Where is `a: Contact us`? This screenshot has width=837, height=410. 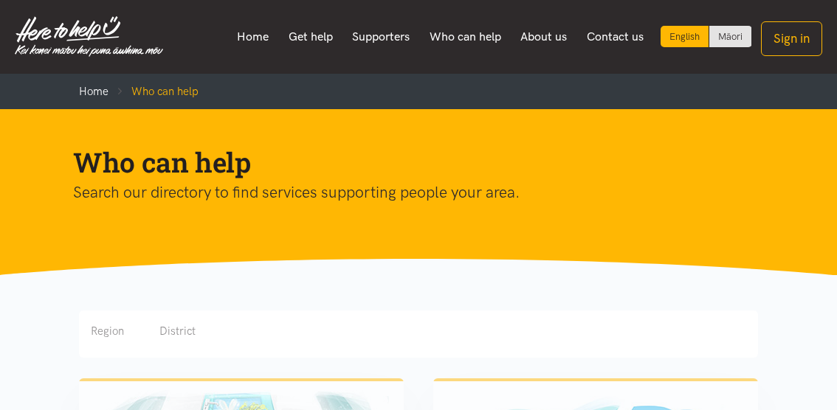
a: Contact us is located at coordinates (615, 37).